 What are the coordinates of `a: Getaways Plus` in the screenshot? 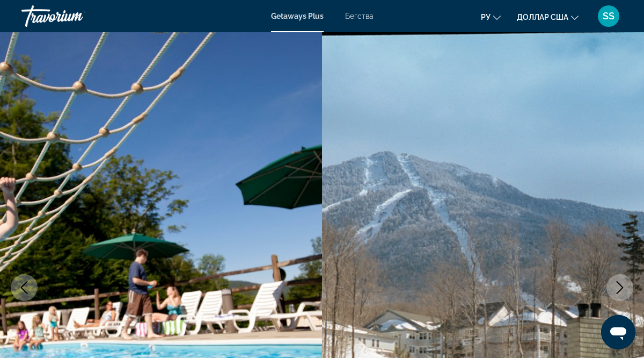 It's located at (298, 16).